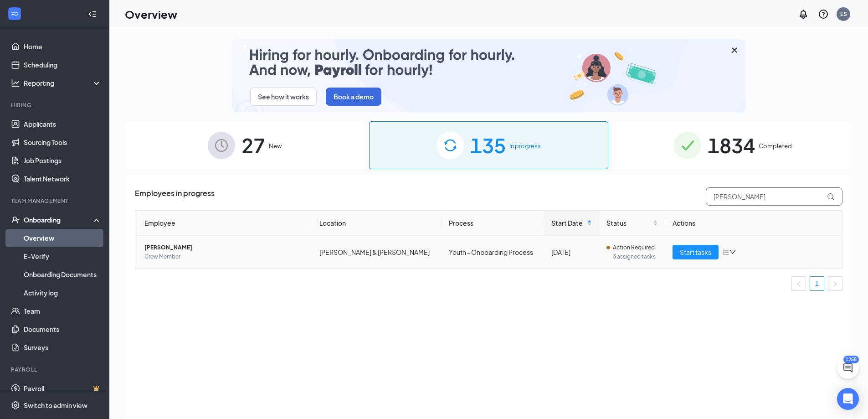 This screenshot has height=419, width=868. Describe the element at coordinates (253, 145) in the screenshot. I see `span: 27` at that location.